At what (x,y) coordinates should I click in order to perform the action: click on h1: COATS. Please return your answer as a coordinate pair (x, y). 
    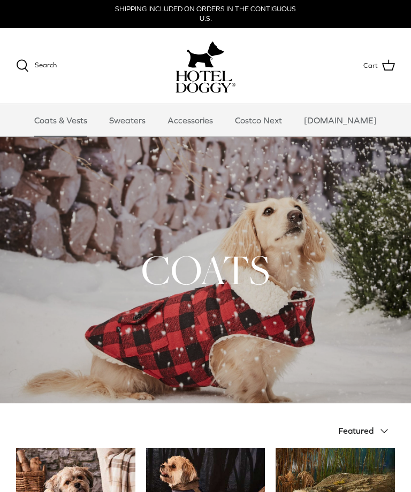
    Looking at the image, I should click on (205, 270).